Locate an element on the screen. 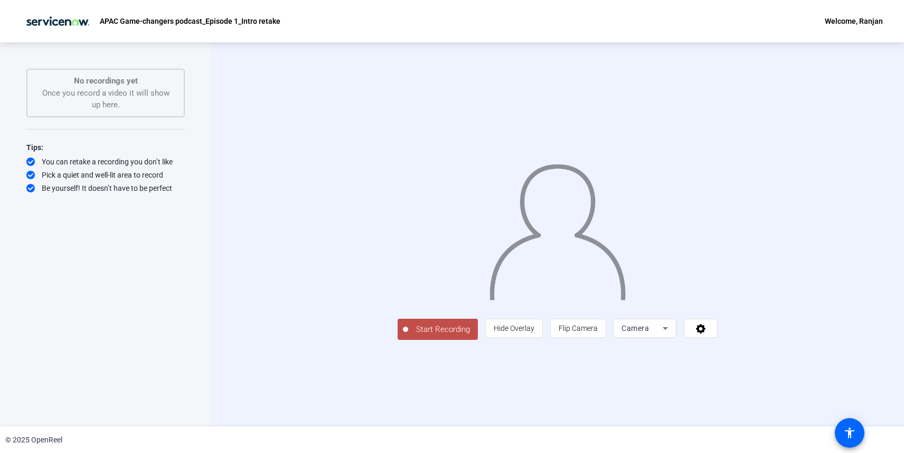  span: Hide Overlay is located at coordinates (514, 328).